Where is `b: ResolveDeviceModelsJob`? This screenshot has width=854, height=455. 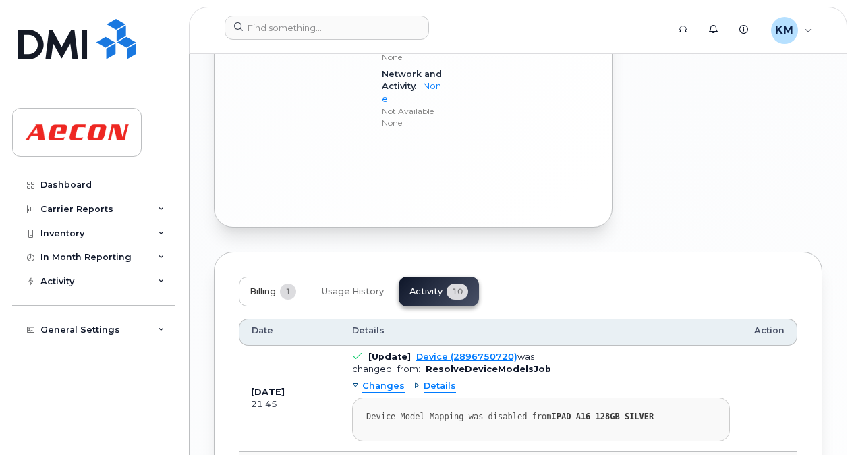
b: ResolveDeviceModelsJob is located at coordinates (489, 368).